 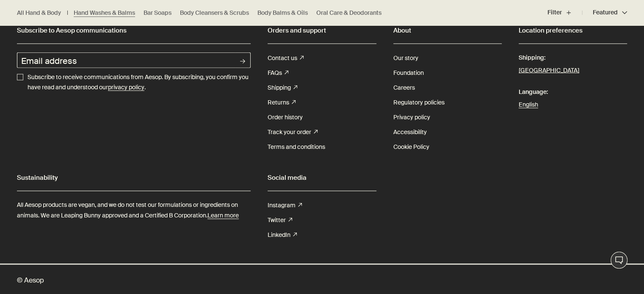 I want to click on a: Learn more, so click(x=223, y=215).